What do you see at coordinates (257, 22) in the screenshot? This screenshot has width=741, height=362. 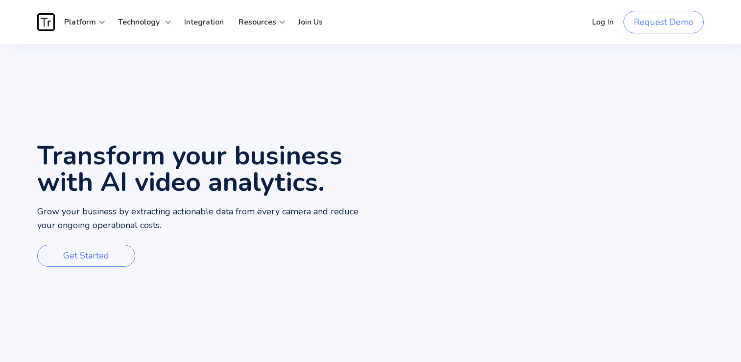 I see `strong: Resources` at bounding box center [257, 22].